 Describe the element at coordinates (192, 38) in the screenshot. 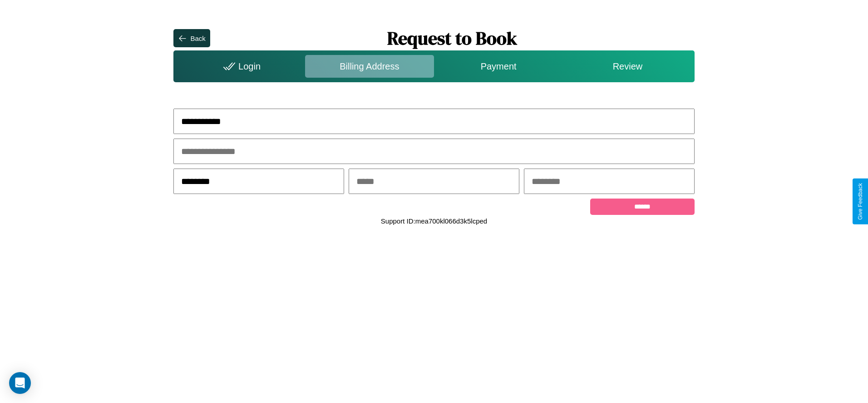

I see `button: Back` at that location.